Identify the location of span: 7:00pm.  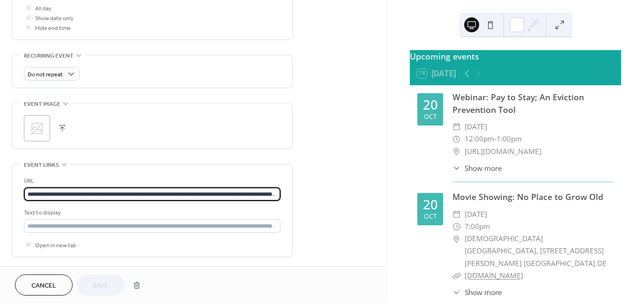
(477, 227).